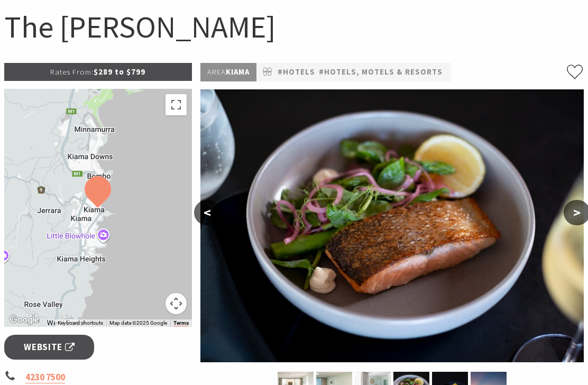  What do you see at coordinates (25, 320) in the screenshot?
I see `img: Google` at bounding box center [25, 320].